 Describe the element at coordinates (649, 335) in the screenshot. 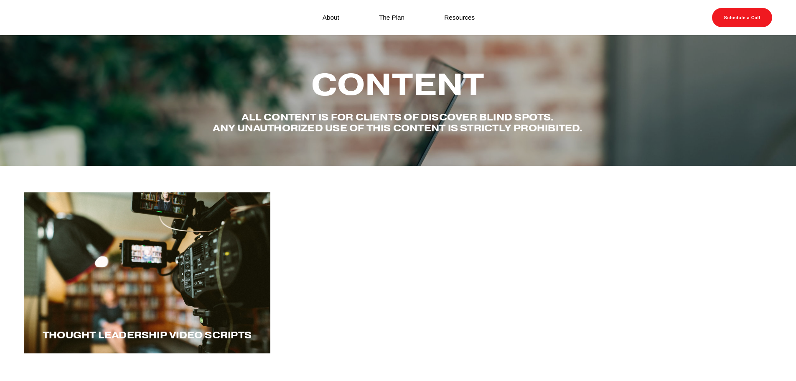

I see `span: Voice Overs` at that location.